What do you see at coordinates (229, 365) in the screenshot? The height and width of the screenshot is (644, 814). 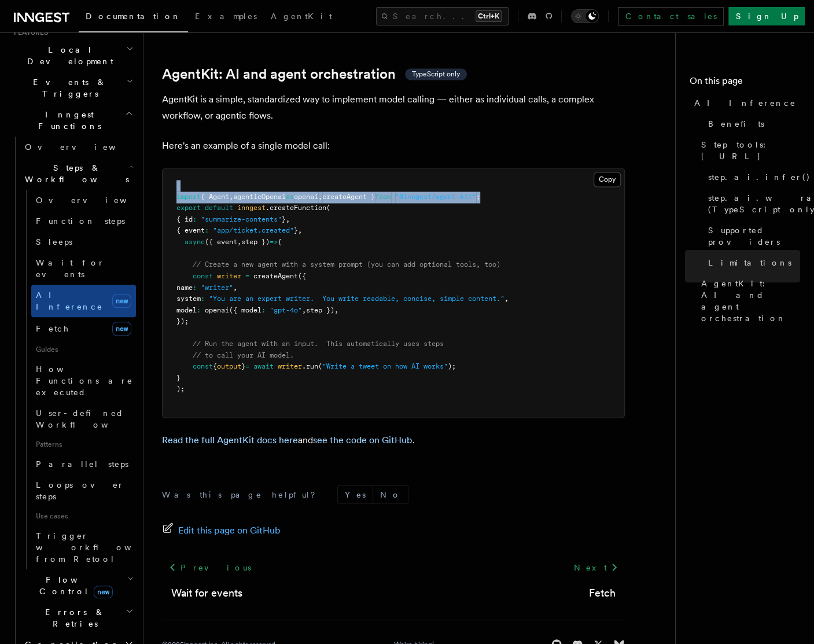 I see `span: output` at bounding box center [229, 365].